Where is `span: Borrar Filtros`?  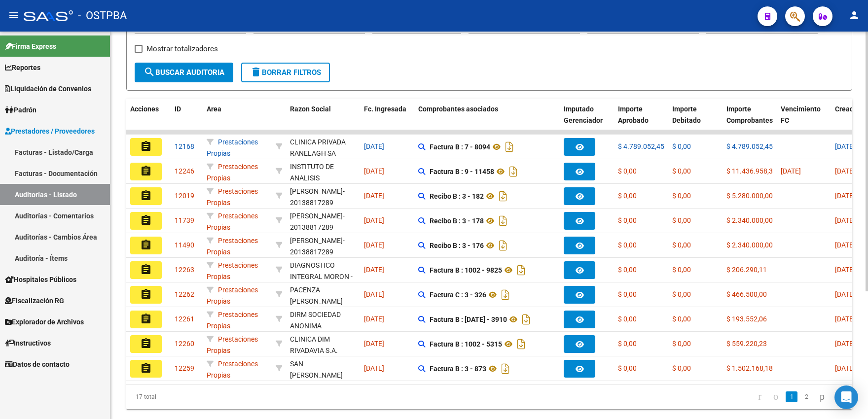
span: Borrar Filtros is located at coordinates (285, 73).